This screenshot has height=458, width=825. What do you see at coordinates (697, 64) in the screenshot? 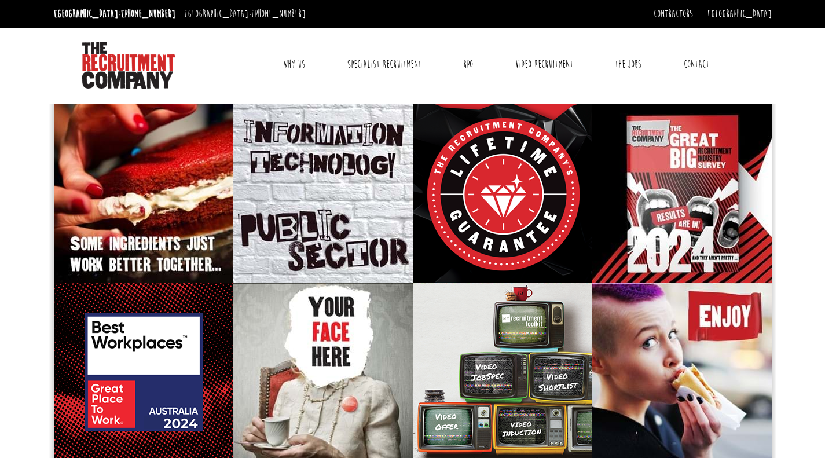
I see `a: Contact` at bounding box center [697, 64].